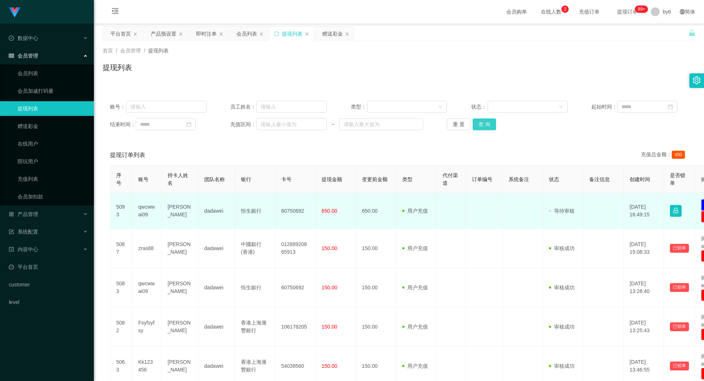 This screenshot has height=381, width=704. What do you see at coordinates (682, 12) in the screenshot?
I see `i: 图标: global` at bounding box center [682, 12].